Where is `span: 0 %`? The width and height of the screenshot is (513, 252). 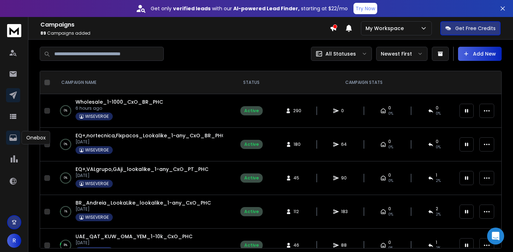
span: 0 % is located at coordinates (438, 147).